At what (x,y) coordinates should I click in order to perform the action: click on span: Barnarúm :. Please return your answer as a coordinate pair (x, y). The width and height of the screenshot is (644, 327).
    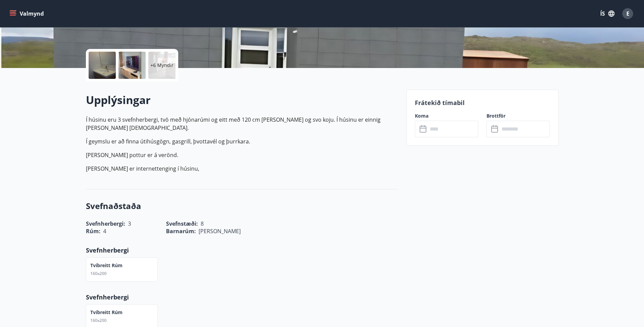
    Looking at the image, I should click on (181, 231).